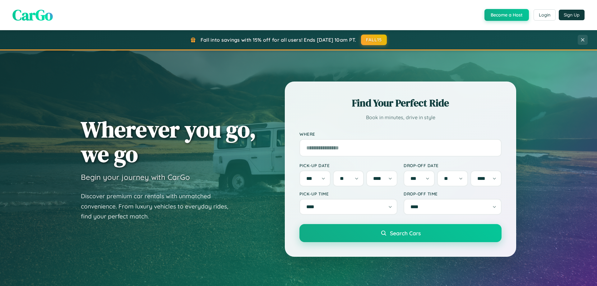 This screenshot has width=597, height=286. Describe the element at coordinates (544, 15) in the screenshot. I see `button: Login` at that location.